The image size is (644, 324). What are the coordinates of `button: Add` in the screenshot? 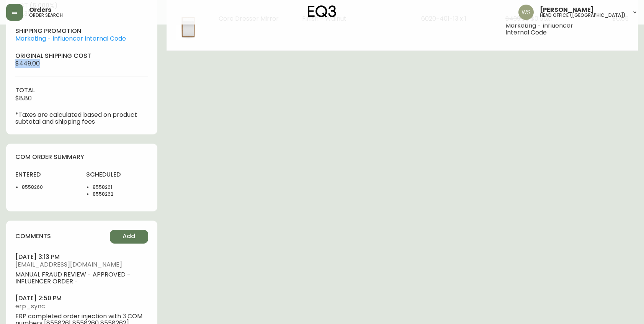 It's located at (129, 237).